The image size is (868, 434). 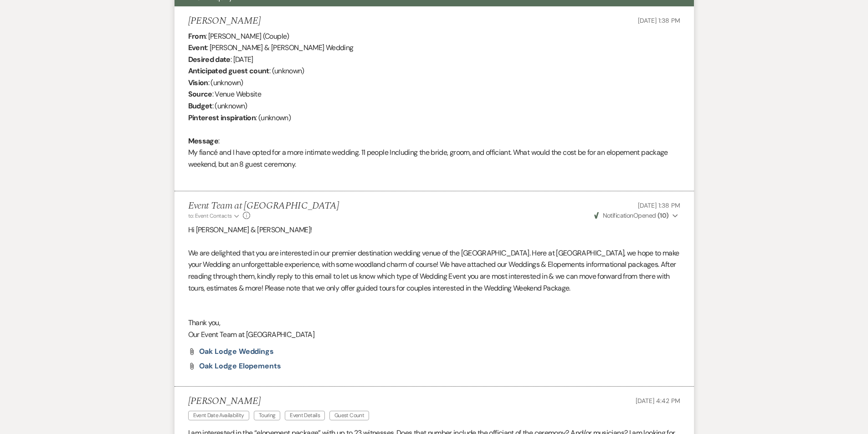 What do you see at coordinates (210, 216) in the screenshot?
I see `span: to: Event Contacts` at bounding box center [210, 216].